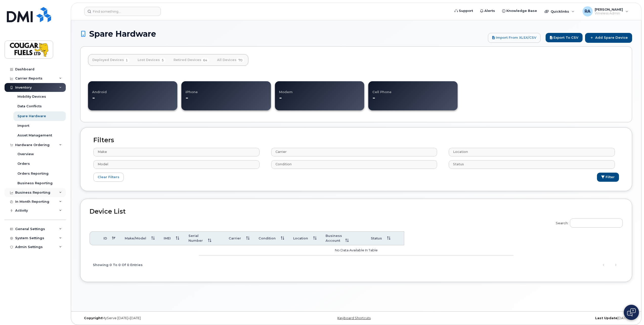 This screenshot has height=325, width=644. What do you see at coordinates (596, 223) in the screenshot?
I see `input: Search:` at bounding box center [596, 223].